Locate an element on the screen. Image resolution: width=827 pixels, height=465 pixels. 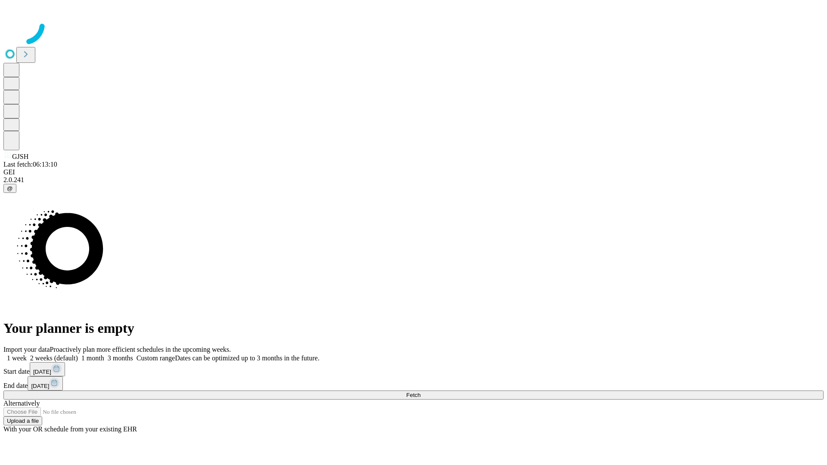
span: With your OR schedule from your existing EHR is located at coordinates (70, 429).